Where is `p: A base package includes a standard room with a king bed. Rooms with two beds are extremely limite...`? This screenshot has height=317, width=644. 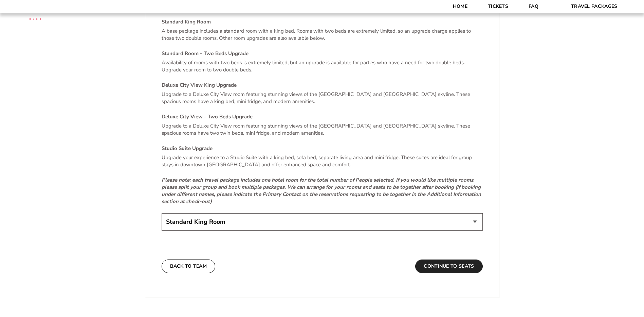 p: A base package includes a standard room with a king bed. Rooms with two beds are extremely limite... is located at coordinates (323, 35).